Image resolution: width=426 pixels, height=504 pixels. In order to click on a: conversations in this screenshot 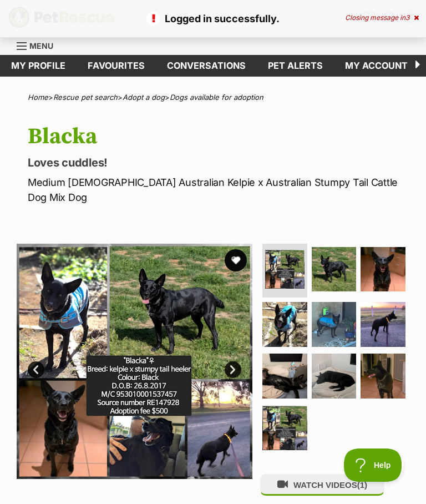, I will do `click(207, 65)`.